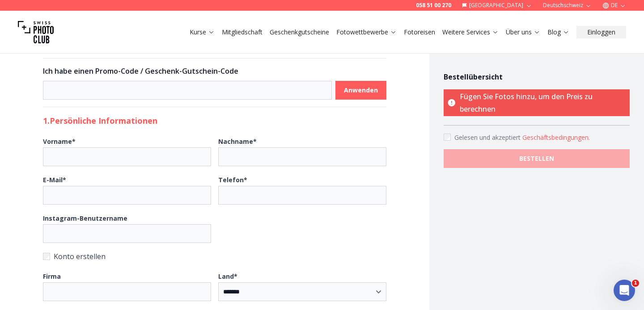 The height and width of the screenshot is (310, 644). What do you see at coordinates (556, 137) in the screenshot?
I see `button: Accept termsGelesen und akzeptiert` at bounding box center [556, 137].